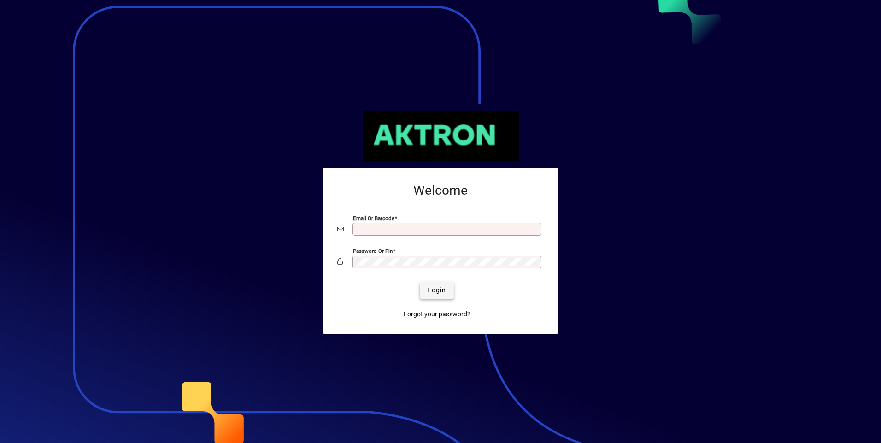 Image resolution: width=881 pixels, height=443 pixels. What do you see at coordinates (437, 314) in the screenshot?
I see `span: Forgot your password?` at bounding box center [437, 314].